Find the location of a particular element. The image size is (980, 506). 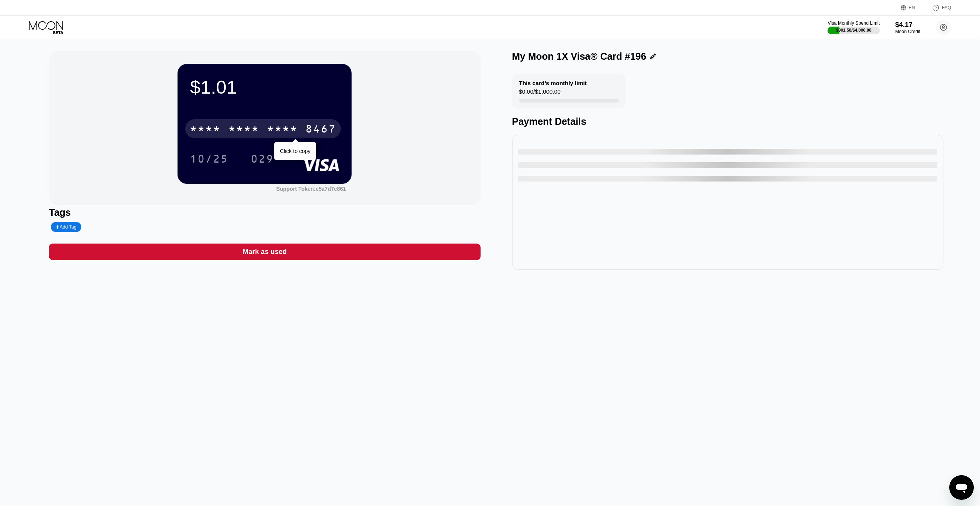

div: My Moon 1X Visa® Card #196 is located at coordinates (579, 56).